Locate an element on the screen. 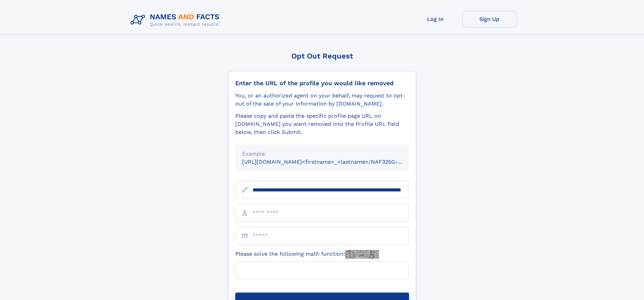  div: Example: is located at coordinates (322, 154).